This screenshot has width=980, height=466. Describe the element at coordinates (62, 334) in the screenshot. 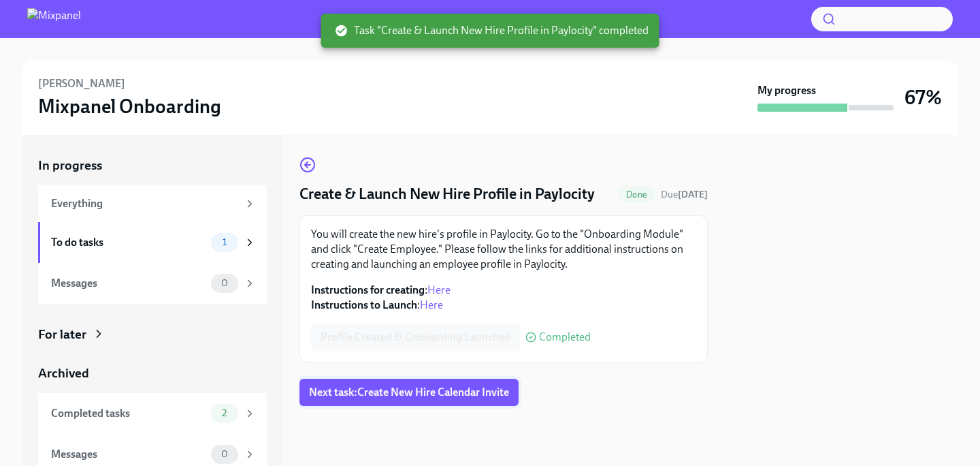

I see `div: For later` at that location.